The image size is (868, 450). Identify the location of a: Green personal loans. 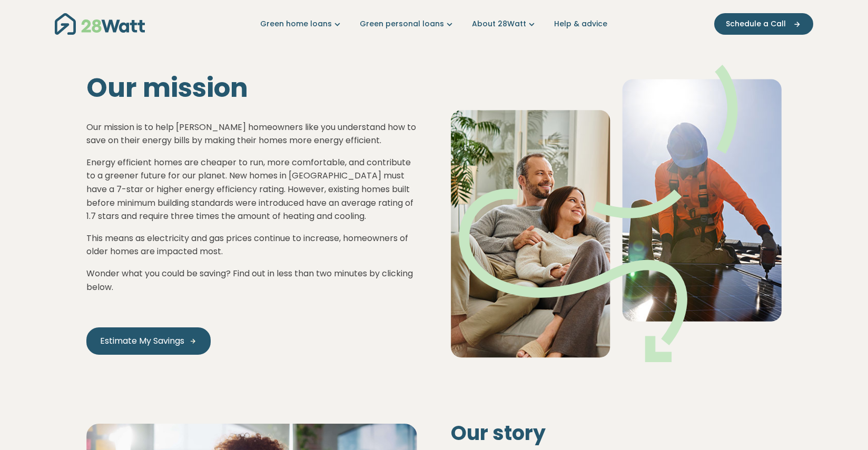
(407, 24).